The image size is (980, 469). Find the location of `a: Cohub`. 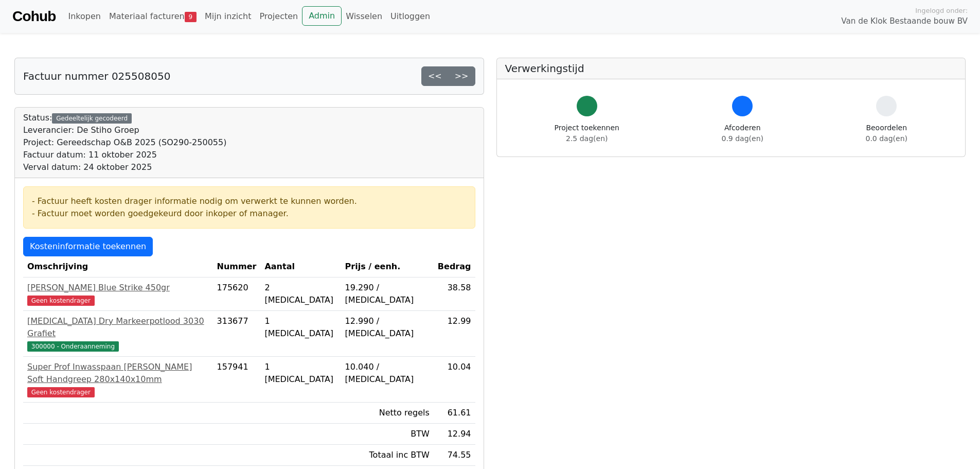

a: Cohub is located at coordinates (34, 16).